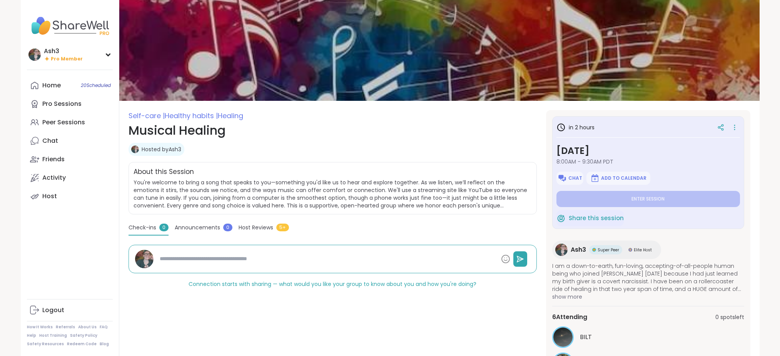 The height and width of the screenshot is (356, 780). What do you see at coordinates (332, 130) in the screenshot?
I see `h1: Musical Healing` at bounding box center [332, 130].